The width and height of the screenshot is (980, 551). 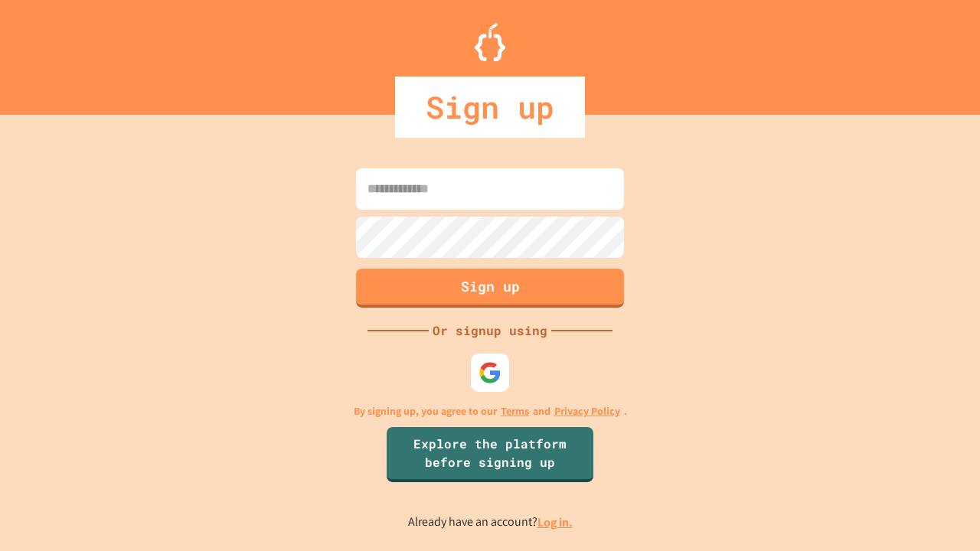 I want to click on img: google-icon.svg, so click(x=490, y=373).